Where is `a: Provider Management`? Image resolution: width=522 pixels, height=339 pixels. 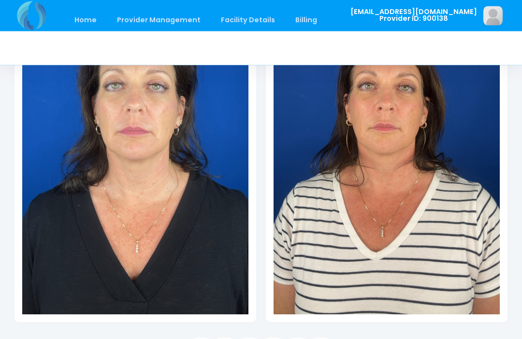
a: Provider Management is located at coordinates (159, 20).